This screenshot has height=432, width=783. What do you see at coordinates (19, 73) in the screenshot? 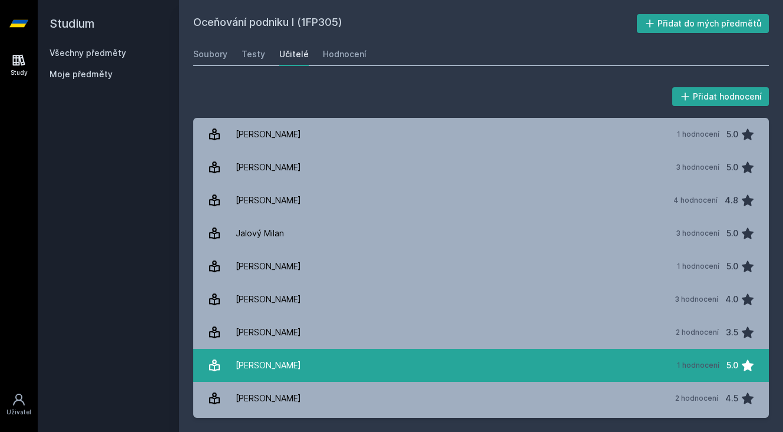
I see `div: Study` at bounding box center [19, 73].